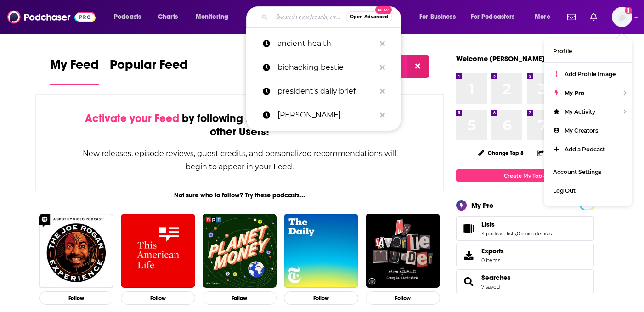 Image resolution: width=644 pixels, height=312 pixels. What do you see at coordinates (321, 251) in the screenshot?
I see `a: The Daily` at bounding box center [321, 251].